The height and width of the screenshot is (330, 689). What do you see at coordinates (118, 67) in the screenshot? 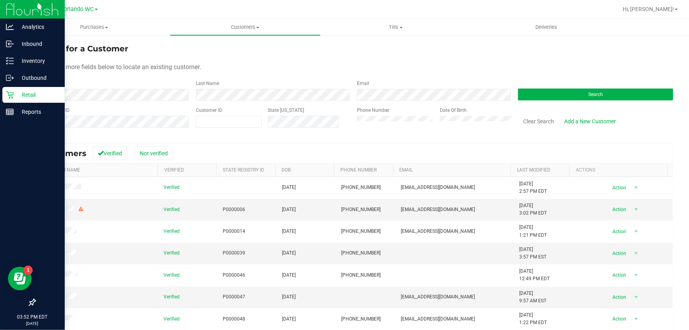
I see `span: Use one or more fields below to locate an existing customer.` at bounding box center [118, 67].